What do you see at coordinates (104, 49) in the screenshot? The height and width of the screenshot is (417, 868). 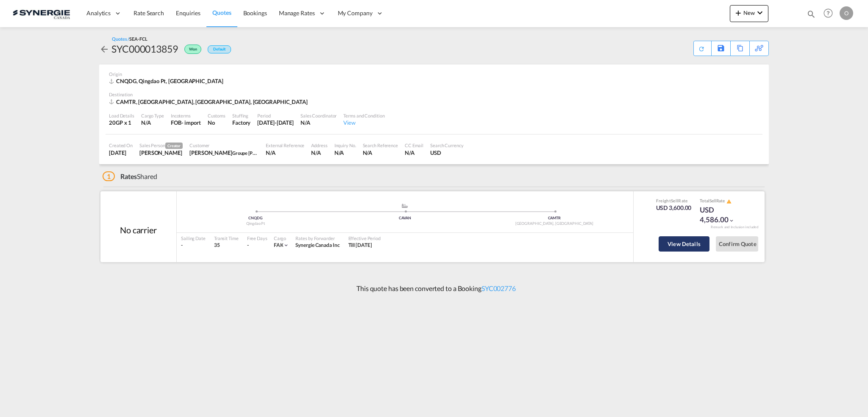 I see `md-icon: icon-arrow-left` at bounding box center [104, 49].